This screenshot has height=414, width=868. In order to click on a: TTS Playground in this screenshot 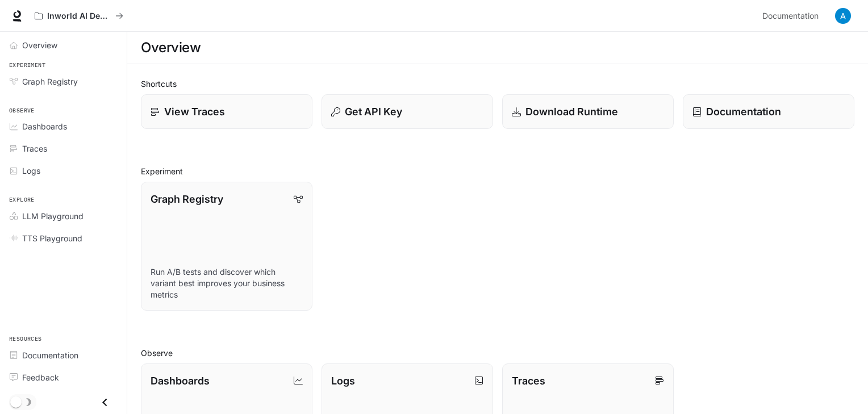, I will do `click(63, 238)`.